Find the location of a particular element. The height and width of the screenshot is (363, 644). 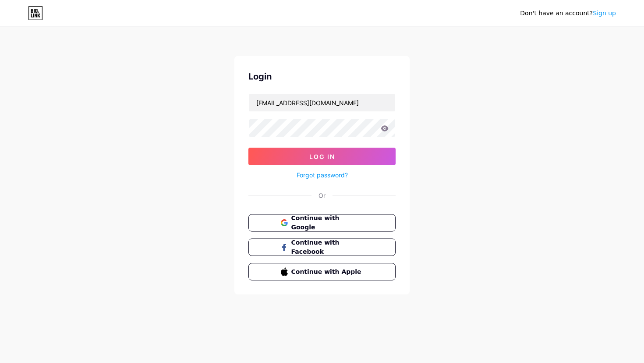

a: Continue with Google is located at coordinates (322, 223).